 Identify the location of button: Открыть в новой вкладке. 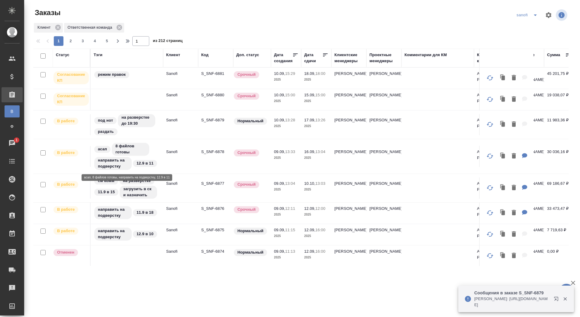
(557, 300).